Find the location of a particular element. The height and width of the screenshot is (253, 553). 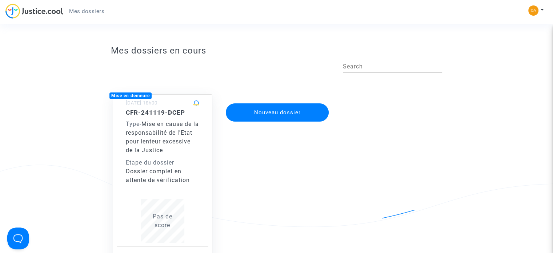

span: Pas de score is located at coordinates (162, 220).